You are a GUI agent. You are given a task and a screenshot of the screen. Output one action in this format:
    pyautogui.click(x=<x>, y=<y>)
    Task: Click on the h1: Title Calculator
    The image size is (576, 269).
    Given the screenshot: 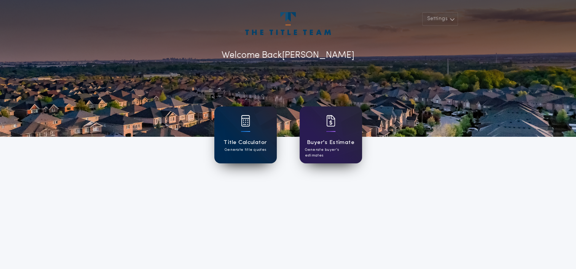 What is the action you would take?
    pyautogui.click(x=245, y=143)
    